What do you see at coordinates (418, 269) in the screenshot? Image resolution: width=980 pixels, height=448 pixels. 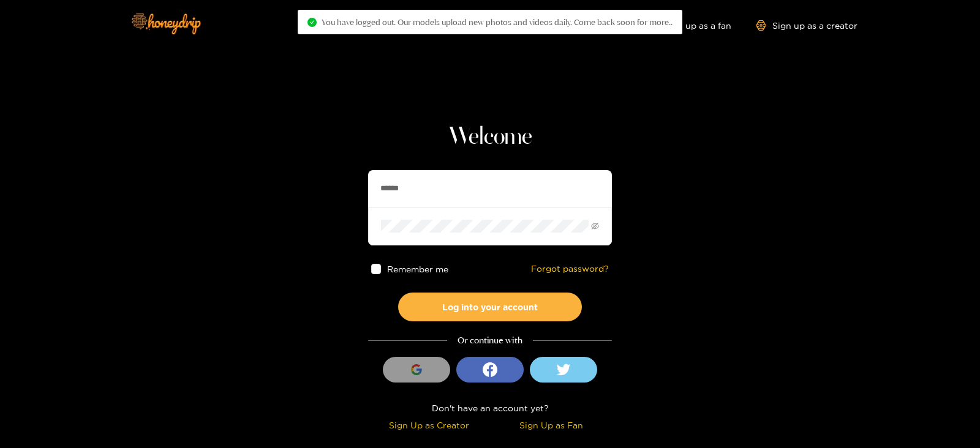 I see `span: Remember me` at bounding box center [418, 269].